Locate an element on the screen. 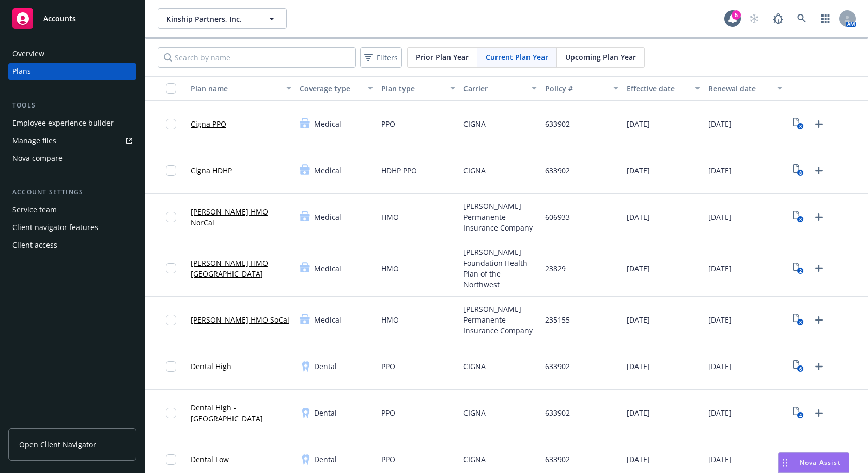 This screenshot has height=473, width=868. a: Cigna PPO is located at coordinates (208, 123).